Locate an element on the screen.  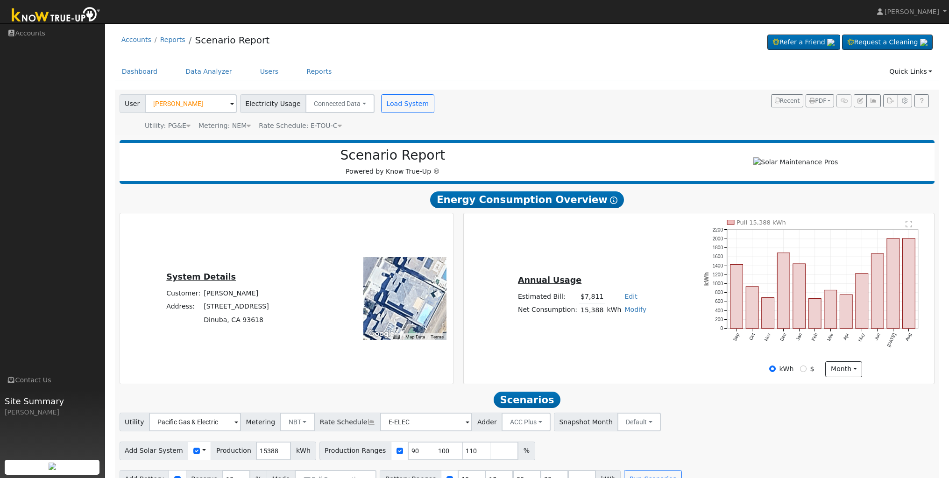
text: 0 is located at coordinates (722, 328).